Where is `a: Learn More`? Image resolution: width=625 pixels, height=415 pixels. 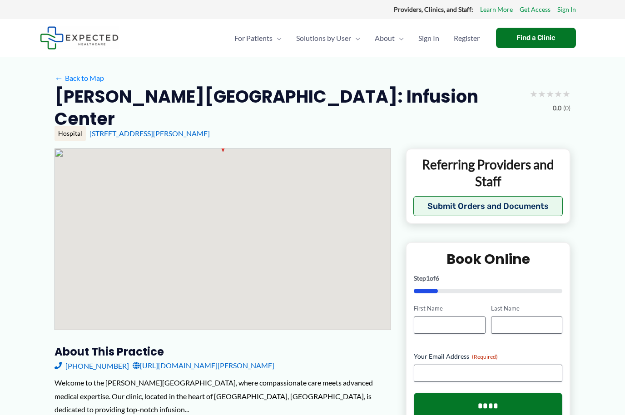 a: Learn More is located at coordinates (497, 10).